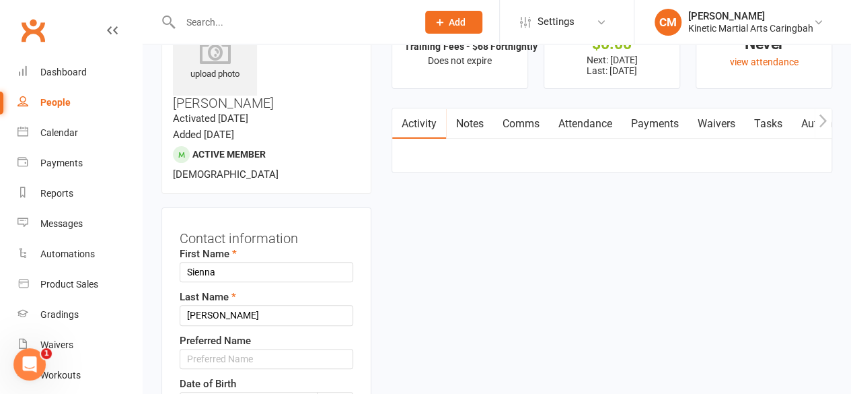 The width and height of the screenshot is (851, 394). Describe the element at coordinates (612, 44) in the screenshot. I see `div: $0.00` at that location.